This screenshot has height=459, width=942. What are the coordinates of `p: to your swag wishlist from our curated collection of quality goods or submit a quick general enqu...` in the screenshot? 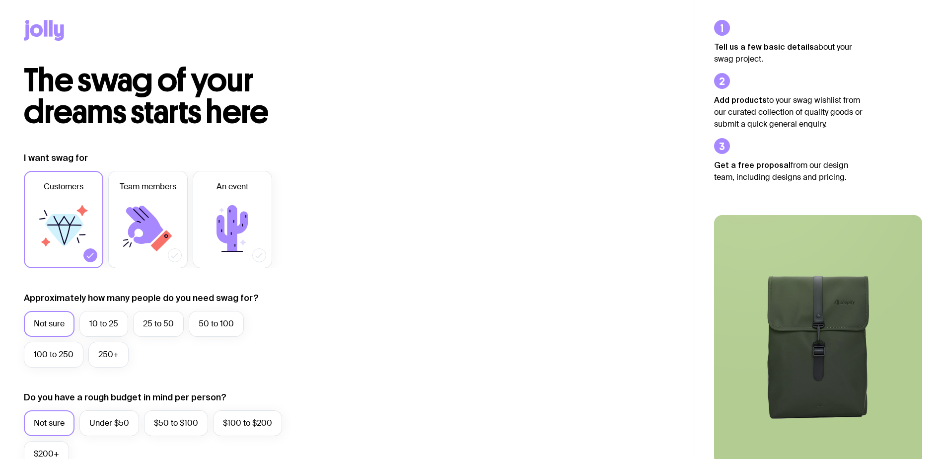 It's located at (788, 112).